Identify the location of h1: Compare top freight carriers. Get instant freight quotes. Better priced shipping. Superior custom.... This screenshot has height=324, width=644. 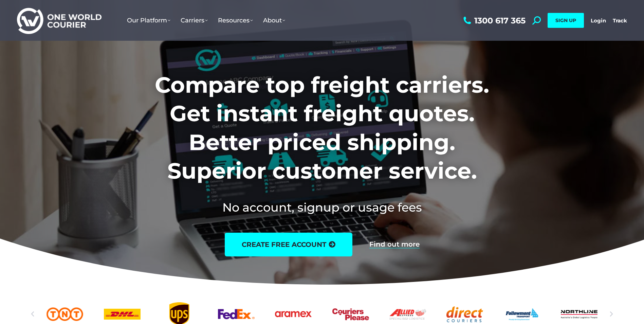
(322, 128).